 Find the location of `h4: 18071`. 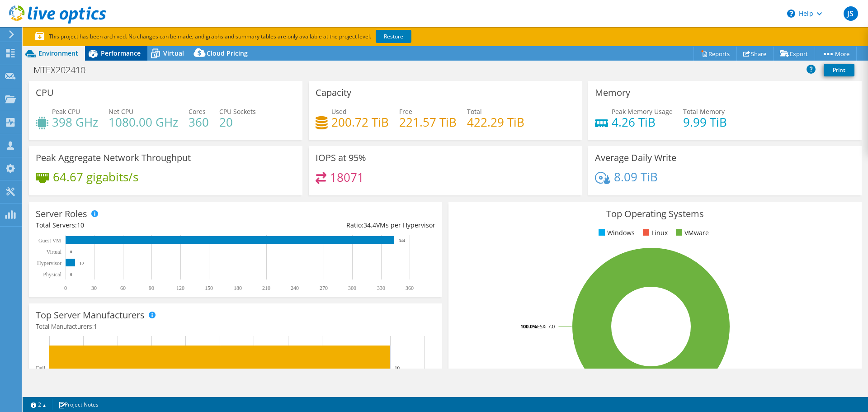

h4: 18071 is located at coordinates (347, 177).